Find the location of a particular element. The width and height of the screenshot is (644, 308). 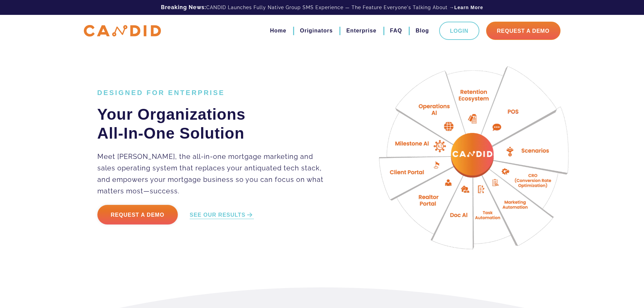

img: Candid Hero Image is located at coordinates (475, 160).